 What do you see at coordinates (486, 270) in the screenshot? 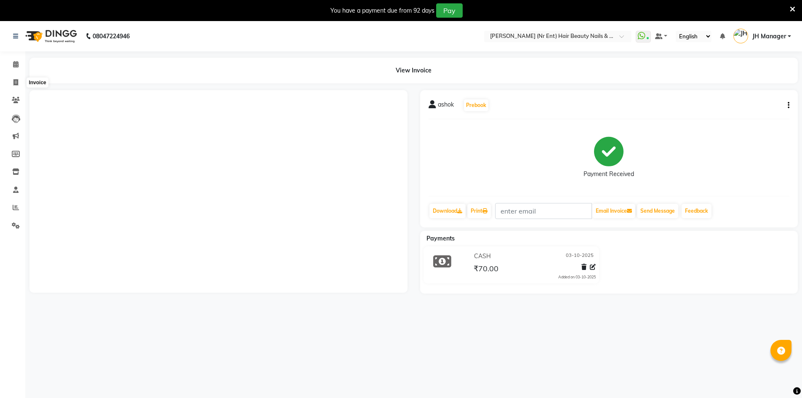
I see `span: ₹70.00` at bounding box center [486, 270].